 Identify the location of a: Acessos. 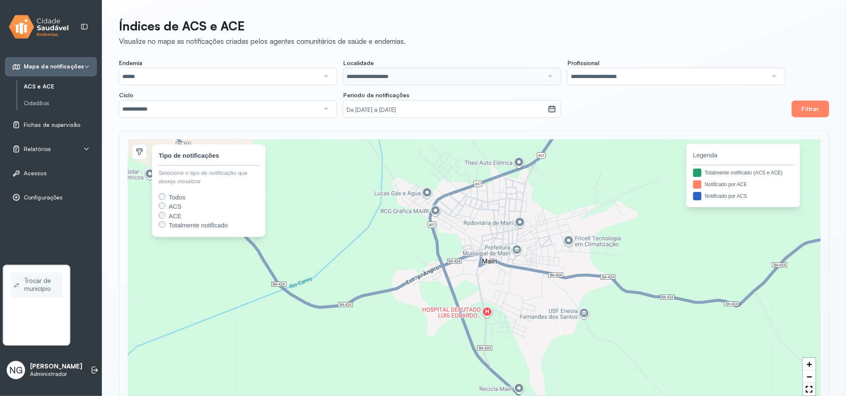
(51, 173).